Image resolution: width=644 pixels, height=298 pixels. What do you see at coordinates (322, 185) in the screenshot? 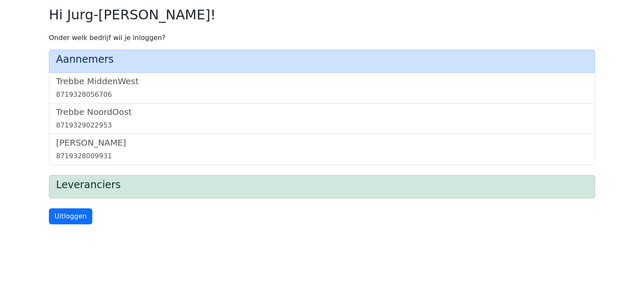
I see `h4: Leveranciers` at bounding box center [322, 185].